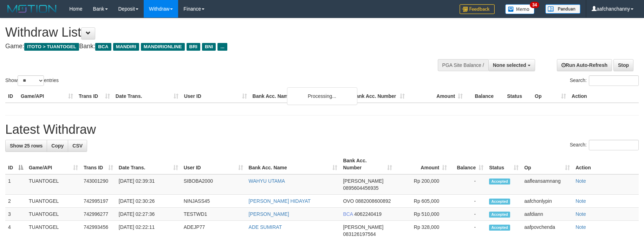  Describe the element at coordinates (485, 96) in the screenshot. I see `th: Balance` at that location.